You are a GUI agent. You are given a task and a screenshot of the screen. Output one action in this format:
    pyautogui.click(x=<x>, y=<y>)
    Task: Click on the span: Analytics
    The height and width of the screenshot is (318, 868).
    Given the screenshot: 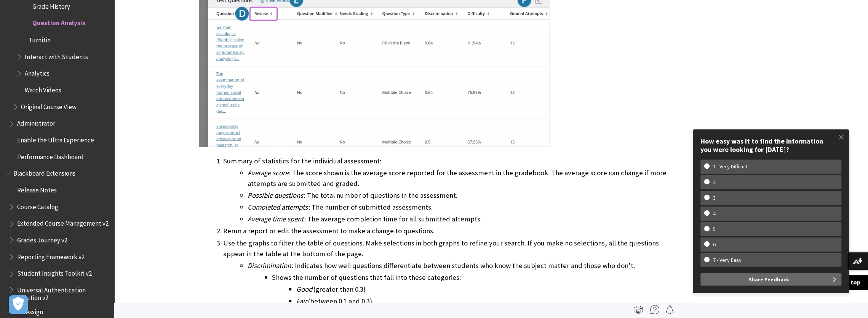 What is the action you would take?
    pyautogui.click(x=37, y=72)
    